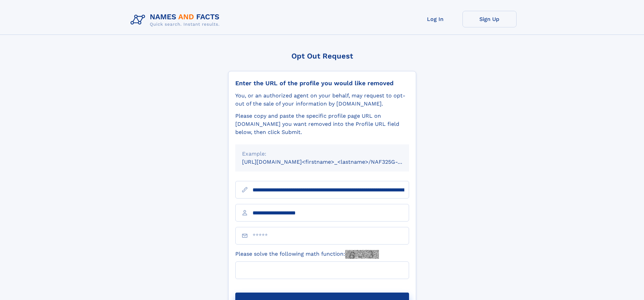 This screenshot has height=300, width=644. I want to click on div: You, or an authorized agent on your behalf, may request to opt-out of the sale of your informatio..., so click(322, 100).